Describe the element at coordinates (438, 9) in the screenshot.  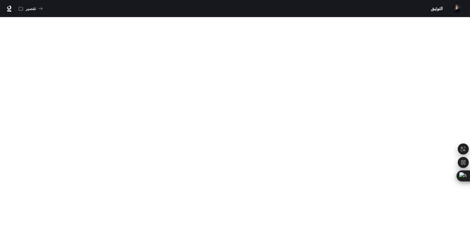
I see `a: التوثيق` at that location.